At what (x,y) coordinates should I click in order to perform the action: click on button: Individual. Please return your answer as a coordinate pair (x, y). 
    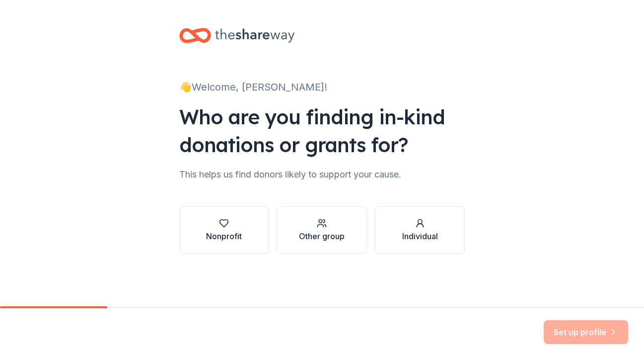
    Looking at the image, I should click on (420, 230).